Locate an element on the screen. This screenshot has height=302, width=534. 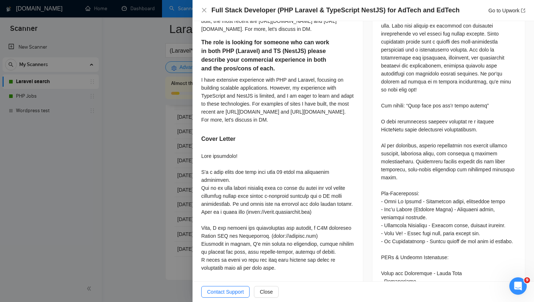
span: Close is located at coordinates (266, 292).